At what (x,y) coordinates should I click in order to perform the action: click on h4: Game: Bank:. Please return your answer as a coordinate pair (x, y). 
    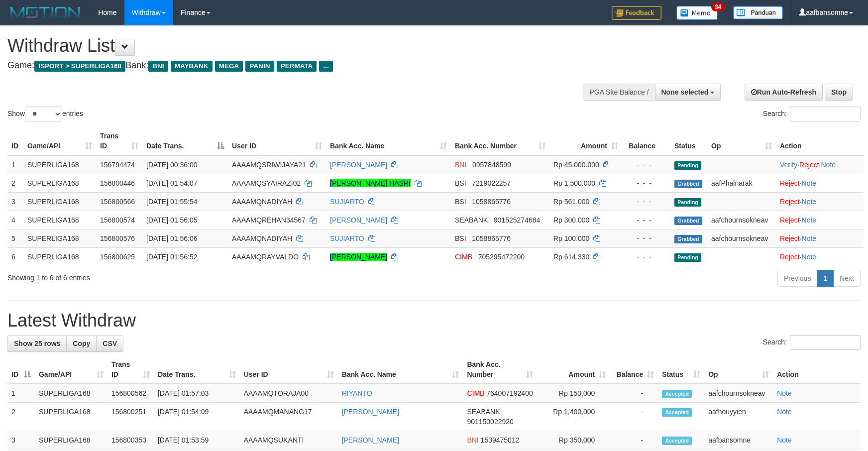
    Looking at the image, I should click on (288, 66).